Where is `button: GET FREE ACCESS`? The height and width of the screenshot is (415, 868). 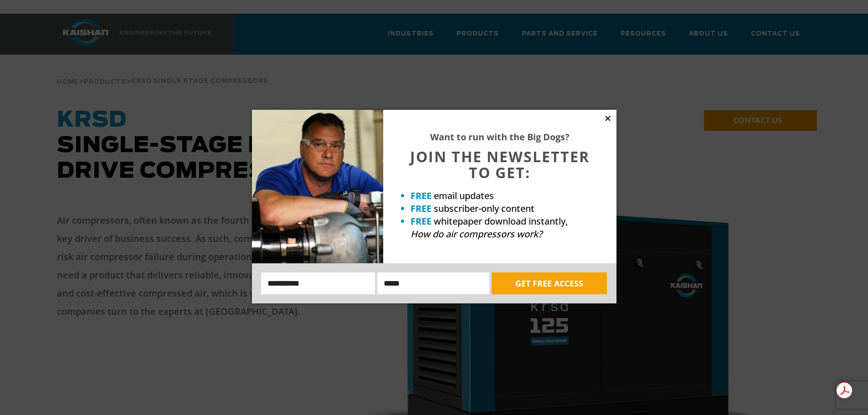 button: GET FREE ACCESS is located at coordinates (549, 283).